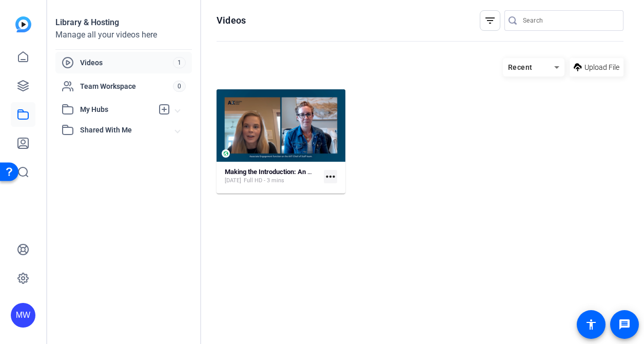  Describe the element at coordinates (179, 86) in the screenshot. I see `span: 0` at that location.